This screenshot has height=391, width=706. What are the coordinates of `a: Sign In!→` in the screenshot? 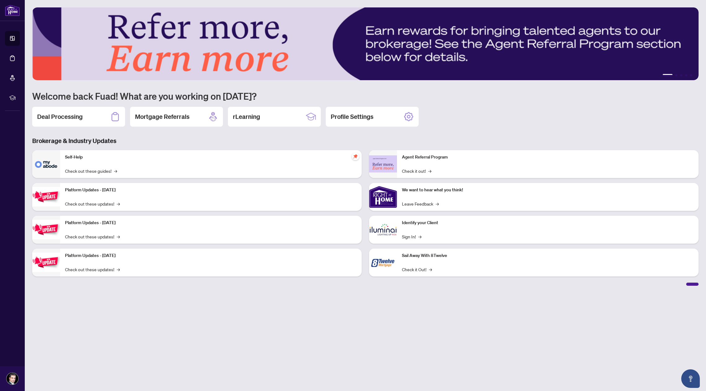 It's located at (412, 237).